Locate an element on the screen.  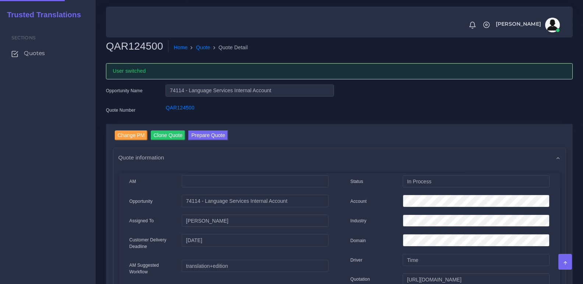
a: Trusted Translations is located at coordinates (41, 15).